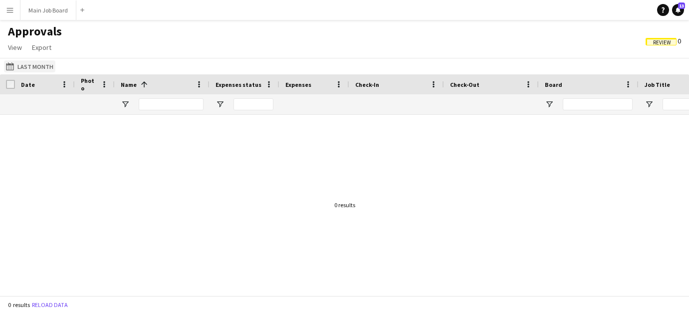 This screenshot has height=313, width=689. I want to click on button: Last Month, so click(29, 66).